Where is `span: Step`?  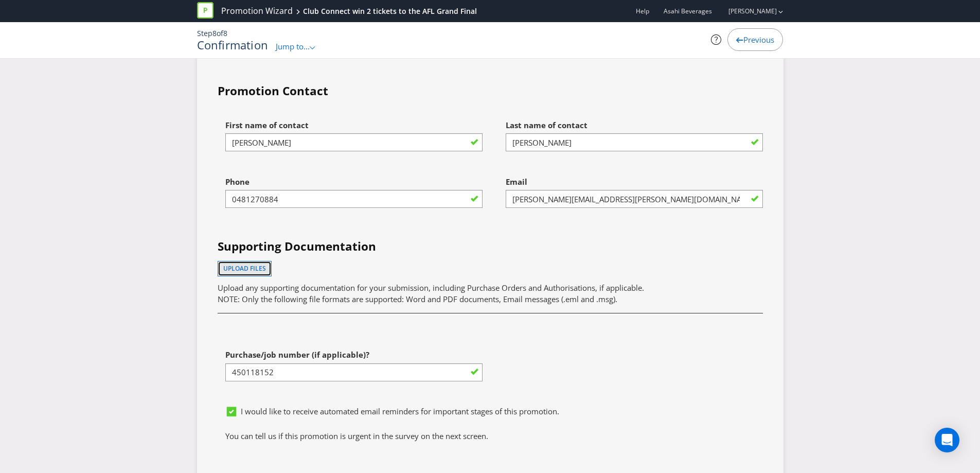 span: Step is located at coordinates (205, 33).